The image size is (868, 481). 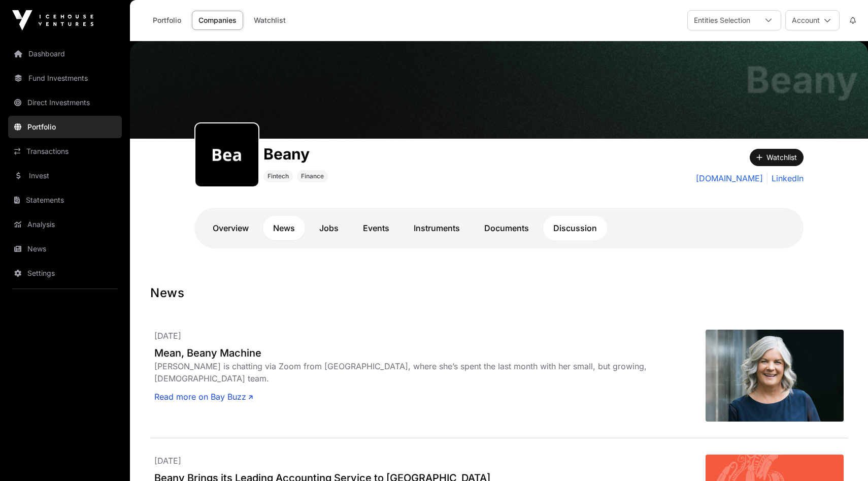 What do you see at coordinates (499, 293) in the screenshot?
I see `h1: News` at bounding box center [499, 293].